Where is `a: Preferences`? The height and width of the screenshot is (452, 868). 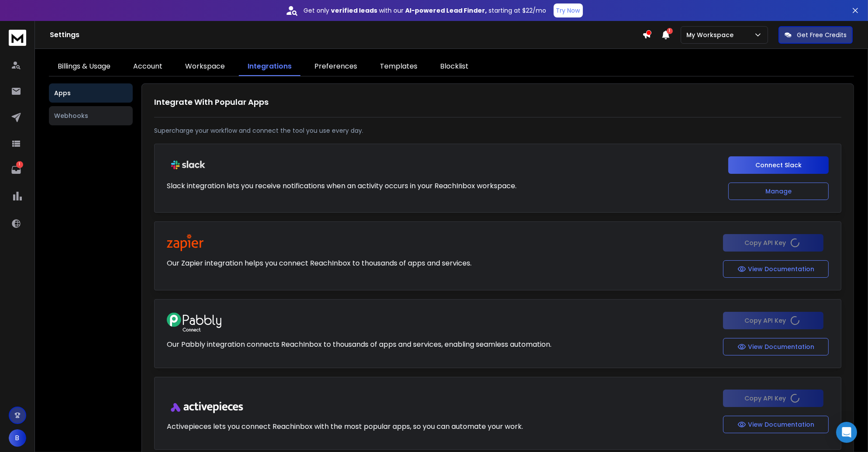
a: Preferences is located at coordinates (336, 67).